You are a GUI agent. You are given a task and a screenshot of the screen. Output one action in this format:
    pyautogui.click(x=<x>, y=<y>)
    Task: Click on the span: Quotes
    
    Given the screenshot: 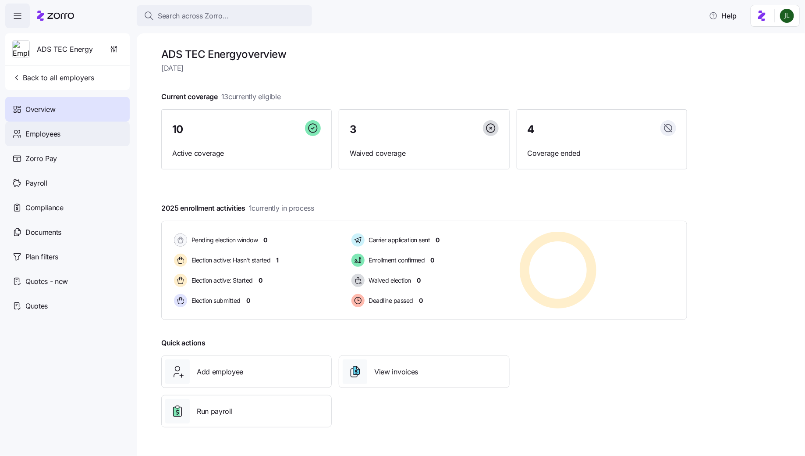 What is the action you would take?
    pyautogui.click(x=36, y=306)
    